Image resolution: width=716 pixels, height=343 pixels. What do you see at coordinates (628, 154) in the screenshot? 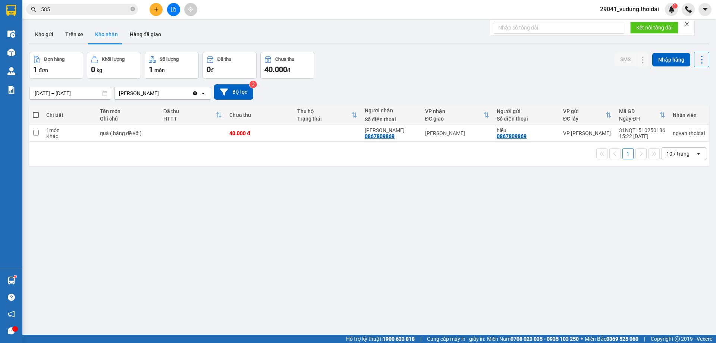
I see `button: 1` at bounding box center [628, 154].